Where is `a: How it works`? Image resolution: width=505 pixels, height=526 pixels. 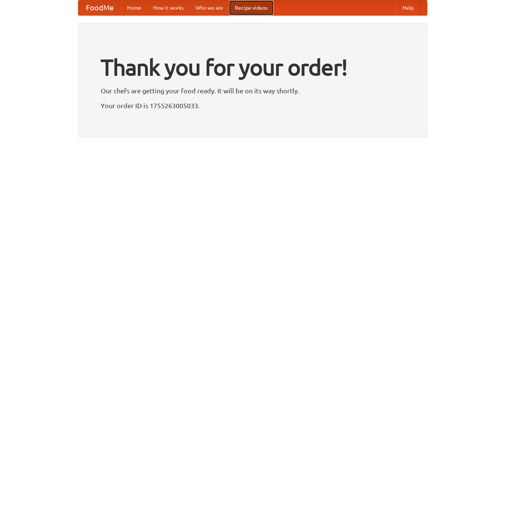 a: How it works is located at coordinates (168, 8).